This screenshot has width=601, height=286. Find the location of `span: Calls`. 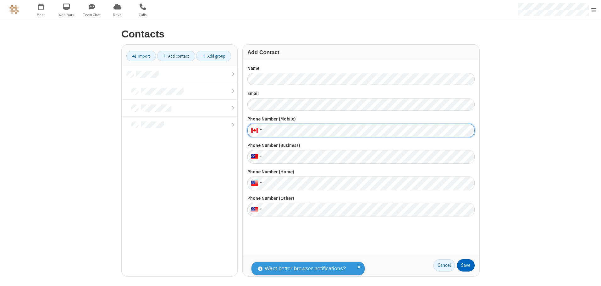

span: Calls is located at coordinates (143, 15).